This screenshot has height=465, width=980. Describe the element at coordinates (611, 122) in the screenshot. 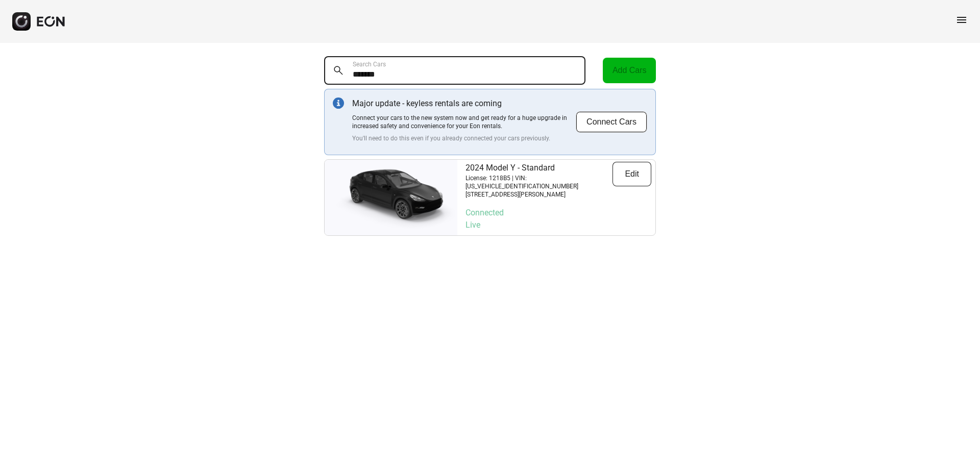

I see `button: Connect Cars` at that location.